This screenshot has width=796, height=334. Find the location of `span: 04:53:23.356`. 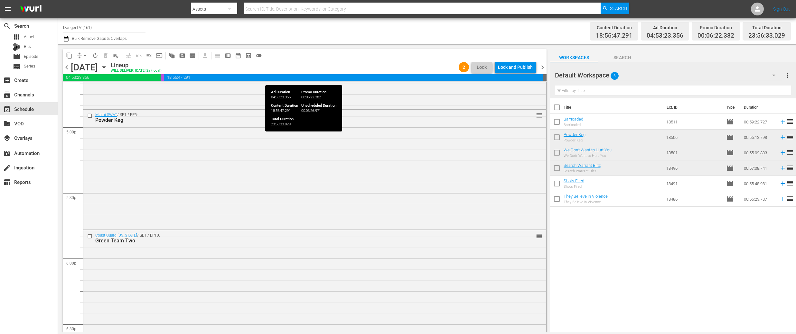

span: 04:53:23.356 is located at coordinates (665, 36).